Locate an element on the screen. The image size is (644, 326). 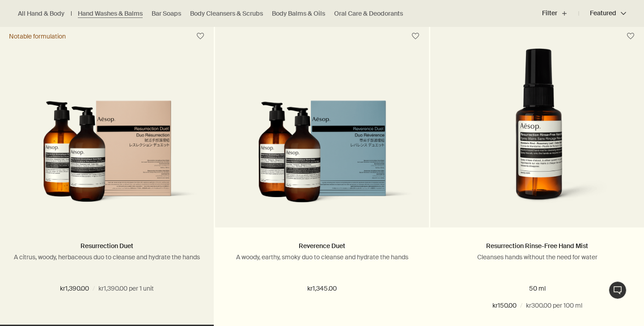
p: A citrus, woody, herbaceous duo to cleanse and hydrate the hands is located at coordinates (107, 257).